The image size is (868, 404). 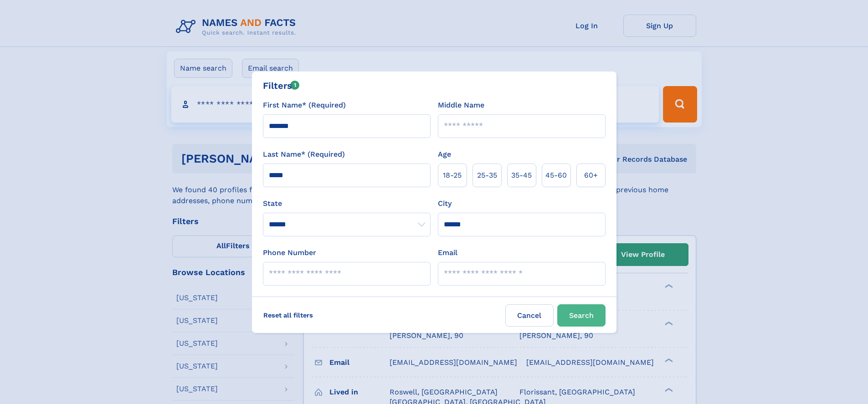 I want to click on label: City, so click(x=445, y=204).